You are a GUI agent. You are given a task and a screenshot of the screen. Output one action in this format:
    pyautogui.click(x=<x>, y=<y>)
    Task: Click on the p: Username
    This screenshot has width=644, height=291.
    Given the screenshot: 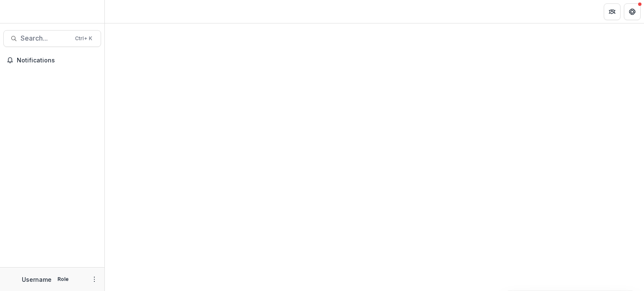 What is the action you would take?
    pyautogui.click(x=36, y=279)
    